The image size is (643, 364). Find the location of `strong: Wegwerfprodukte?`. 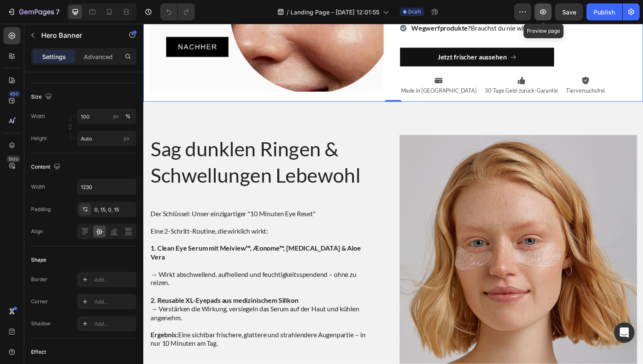

strong: Wegwerfprodukte? is located at coordinates (304, 4).